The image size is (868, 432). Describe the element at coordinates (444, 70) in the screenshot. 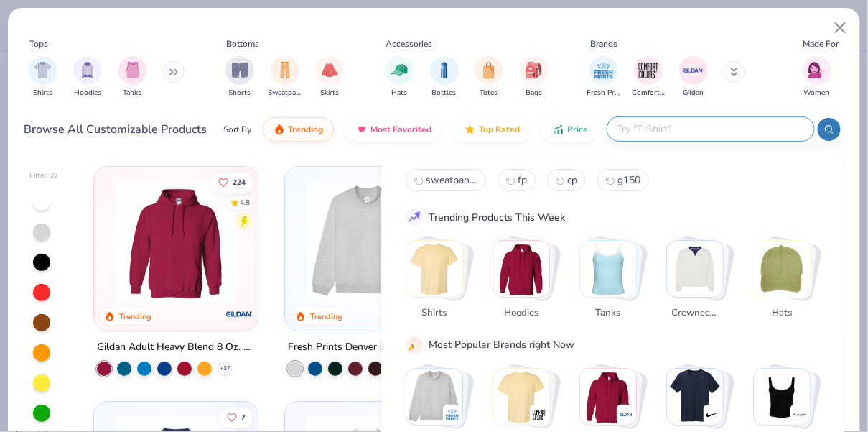

I see `img: Bottles Image` at that location.